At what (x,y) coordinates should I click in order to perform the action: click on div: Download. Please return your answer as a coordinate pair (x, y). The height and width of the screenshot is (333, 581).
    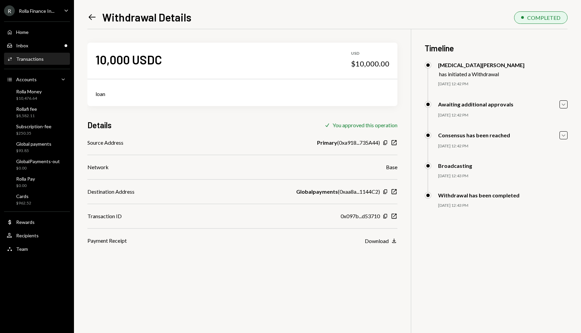
    Looking at the image, I should click on (376, 241).